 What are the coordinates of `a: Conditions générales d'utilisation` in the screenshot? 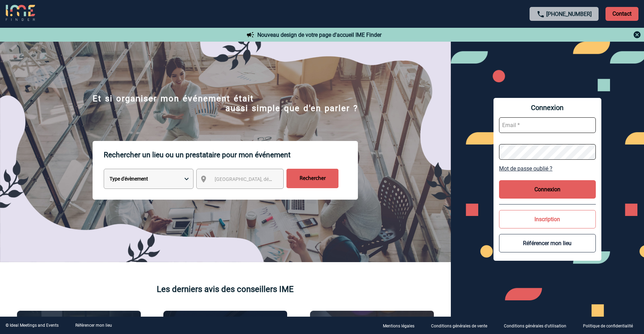 It's located at (538, 325).